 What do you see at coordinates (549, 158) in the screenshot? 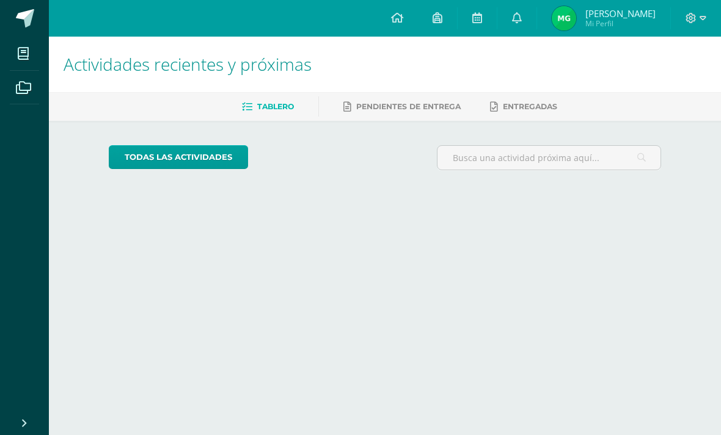
I see `input: Busca una actividad próxima aquí...` at bounding box center [549, 158].